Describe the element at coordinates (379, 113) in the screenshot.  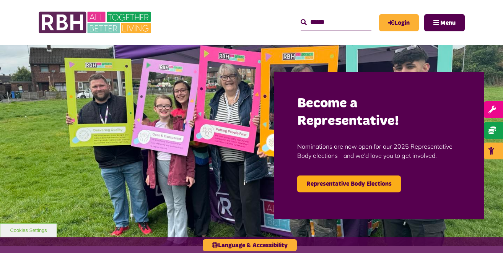
I see `h2: Become a Representative!` at that location.